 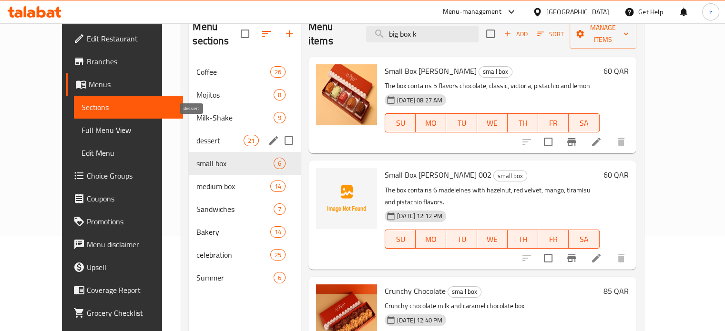 What do you see at coordinates (431, 239) in the screenshot?
I see `button: MO` at bounding box center [431, 239].